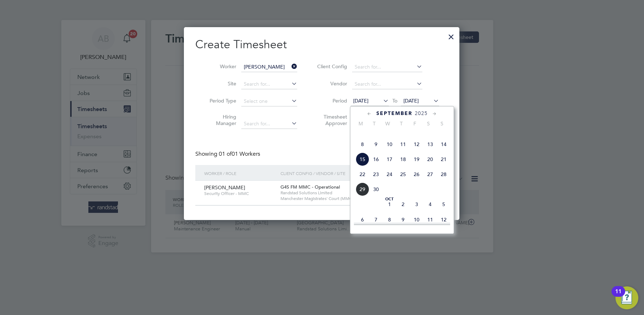  What do you see at coordinates (390, 159) in the screenshot?
I see `span: 17` at bounding box center [390, 159].